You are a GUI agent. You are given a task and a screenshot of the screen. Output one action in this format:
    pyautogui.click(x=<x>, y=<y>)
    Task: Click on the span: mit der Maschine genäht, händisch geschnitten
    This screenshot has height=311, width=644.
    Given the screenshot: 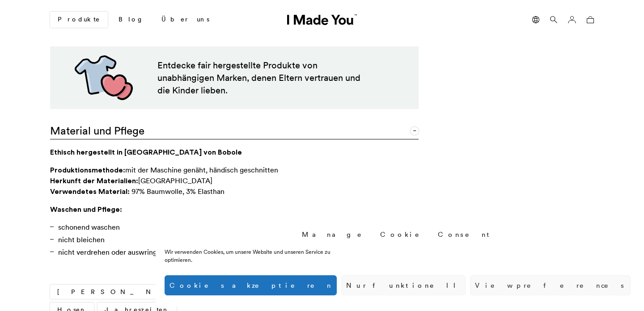 What is the action you would take?
    pyautogui.click(x=202, y=170)
    